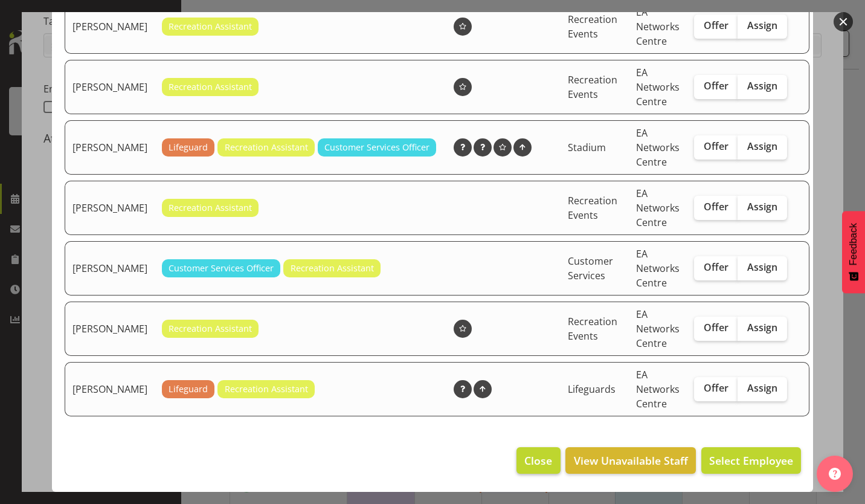 The height and width of the screenshot is (504, 865). Describe the element at coordinates (751, 460) in the screenshot. I see `span: Select Employee` at that location.